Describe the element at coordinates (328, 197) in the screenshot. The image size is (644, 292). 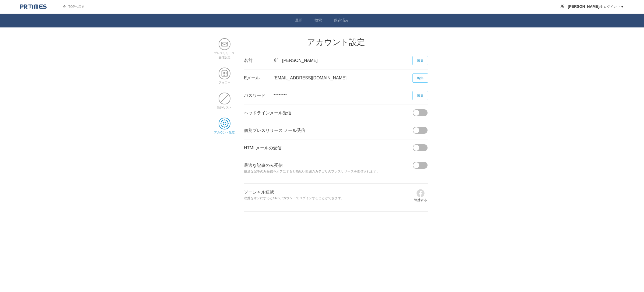
I see `div: ソーシャル連携` at that location.